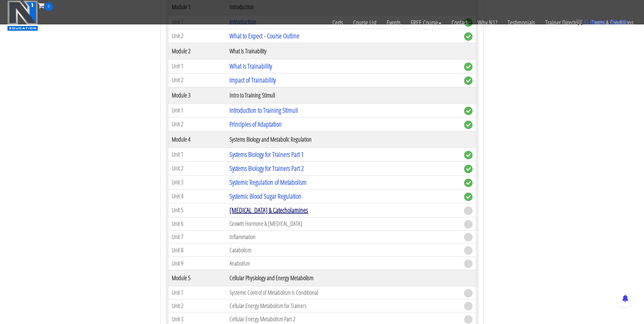 The height and width of the screenshot is (324, 644). Describe the element at coordinates (265, 36) in the screenshot. I see `a: What to Expect - Course Outline` at that location.